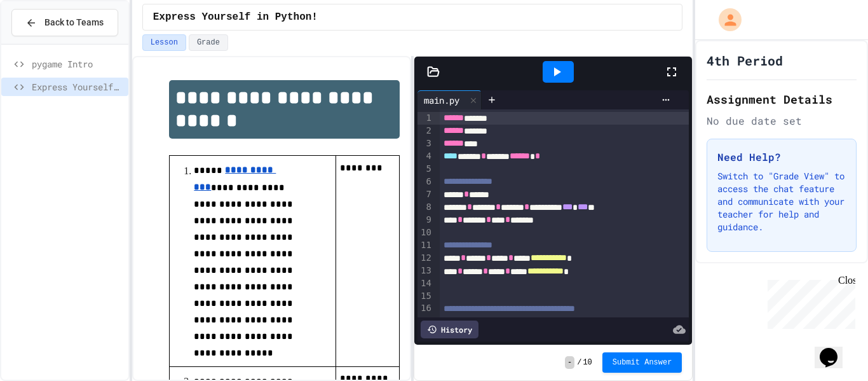  What do you see at coordinates (782, 157) in the screenshot?
I see `h3: Need Help?` at bounding box center [782, 157].